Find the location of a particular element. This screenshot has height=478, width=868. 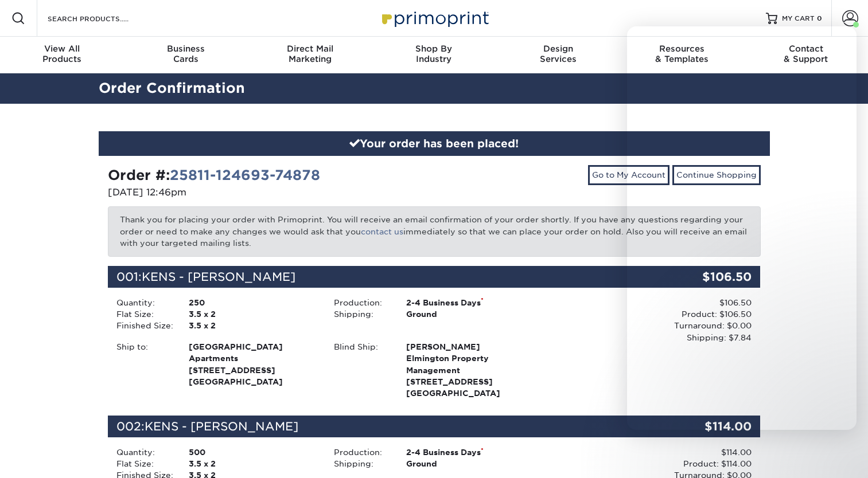

span: Direct Mail is located at coordinates (310, 49).